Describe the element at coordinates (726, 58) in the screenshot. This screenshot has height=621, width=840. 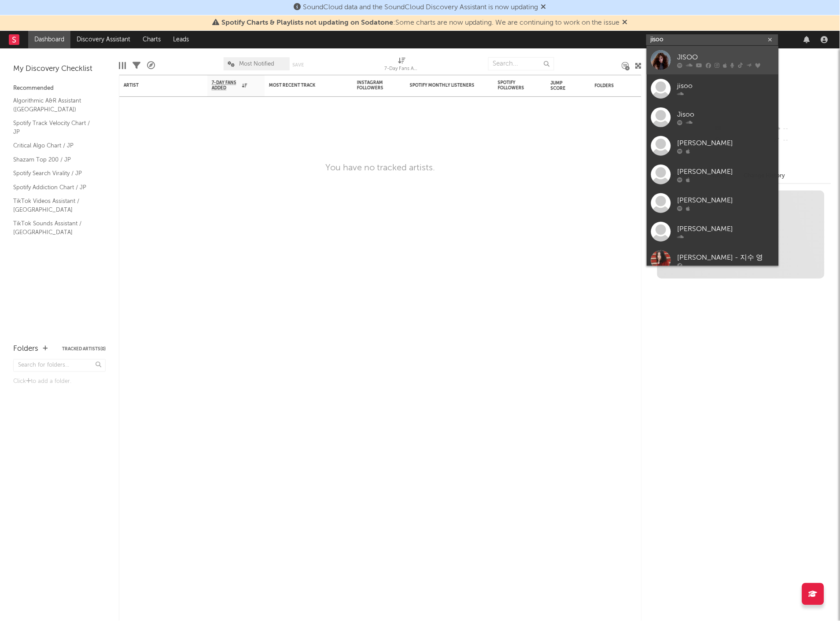
I see `div: JISOO` at that location.